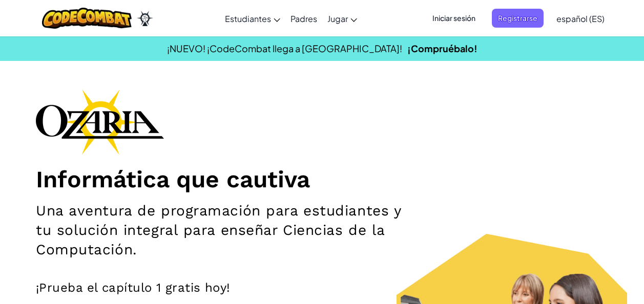 This screenshot has height=304, width=644. Describe the element at coordinates (454, 18) in the screenshot. I see `span: Iniciar sesión` at that location.